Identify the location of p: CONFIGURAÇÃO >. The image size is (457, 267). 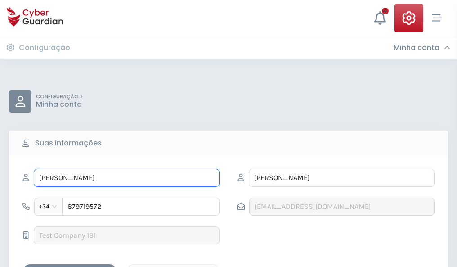
(59, 97).